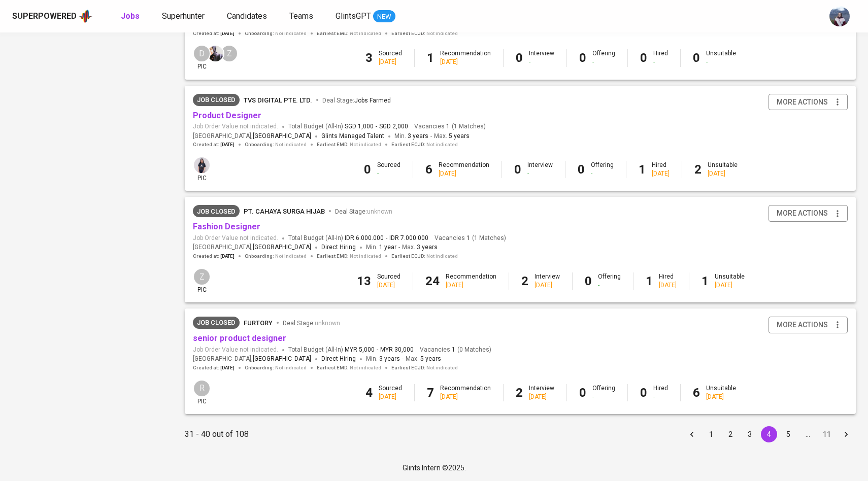 This screenshot has height=481, width=868. What do you see at coordinates (383, 358) in the screenshot?
I see `span: Min.` at bounding box center [383, 358].